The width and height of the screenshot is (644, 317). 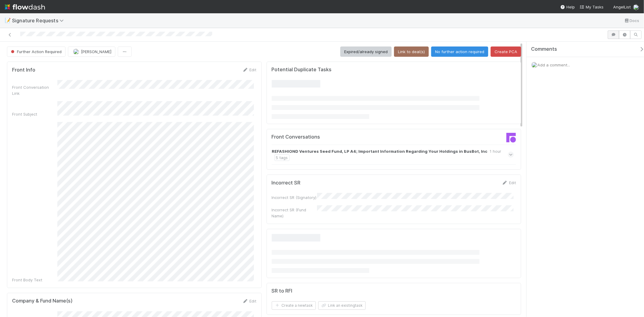 I want to click on h5: Front Info, so click(x=24, y=70).